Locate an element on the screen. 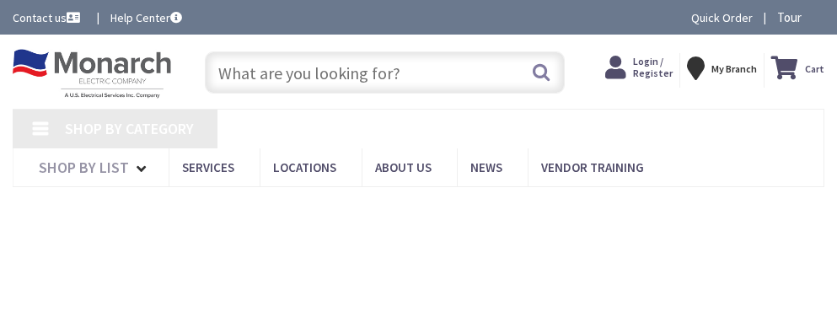 The width and height of the screenshot is (837, 333). div: My Branch is located at coordinates (722, 68).